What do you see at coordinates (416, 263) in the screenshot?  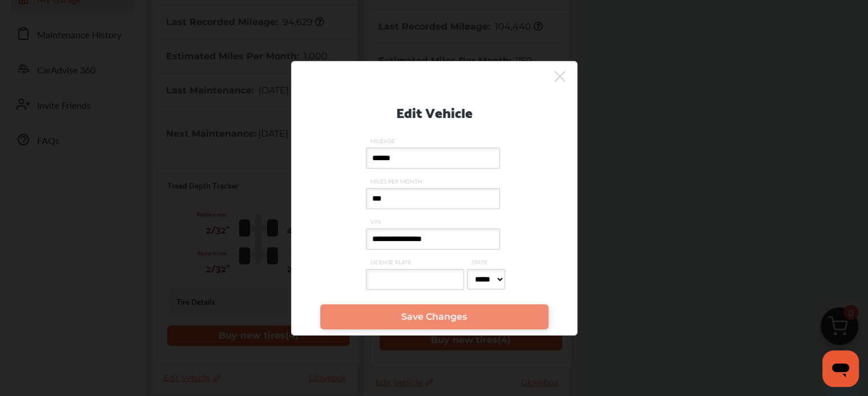 I see `span: LICENSE PLATE` at bounding box center [416, 263].